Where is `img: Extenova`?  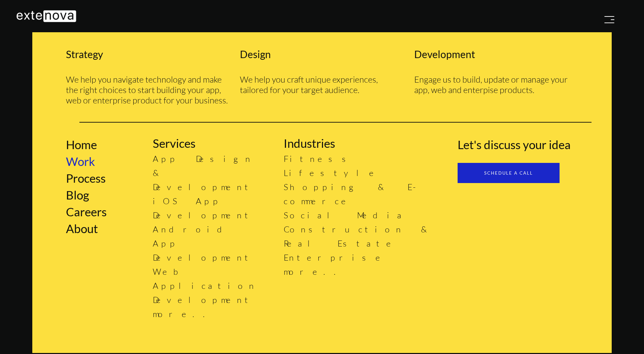 img: Extenova is located at coordinates (47, 16).